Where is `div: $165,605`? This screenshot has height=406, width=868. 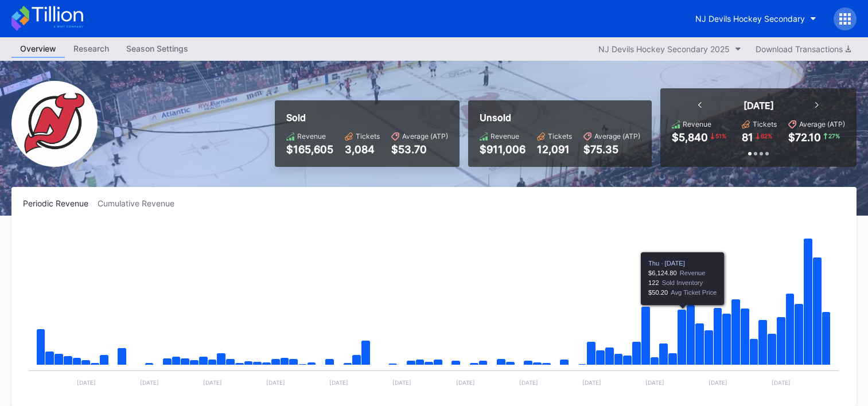 div: $165,605 is located at coordinates (310, 149).